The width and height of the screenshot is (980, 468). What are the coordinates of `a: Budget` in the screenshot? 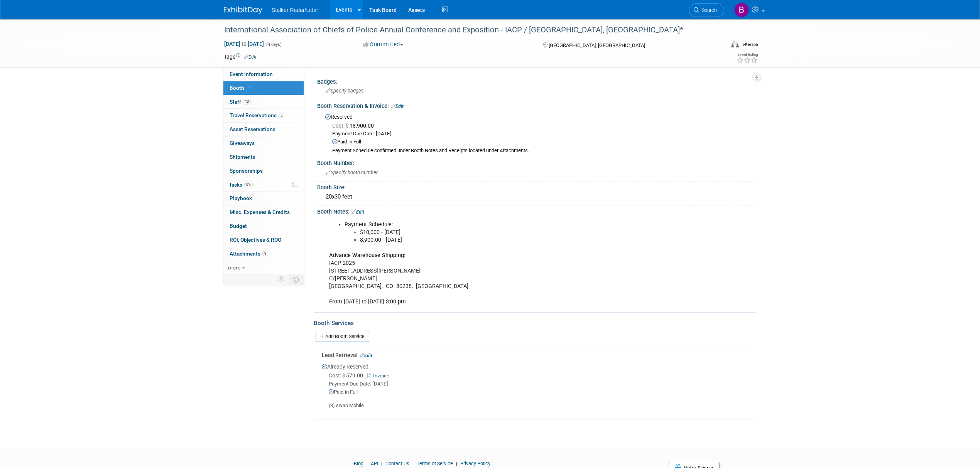 It's located at (263, 226).